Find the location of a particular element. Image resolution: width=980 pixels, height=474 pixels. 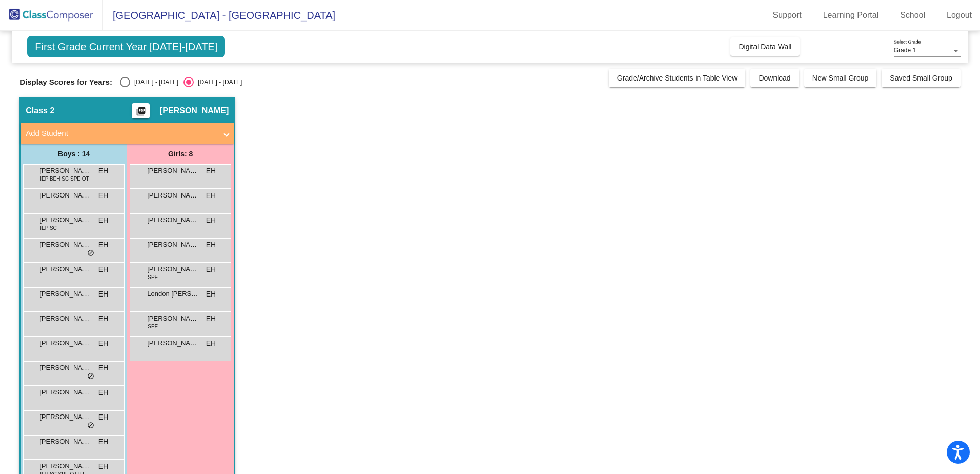

a: Support is located at coordinates (788, 15).